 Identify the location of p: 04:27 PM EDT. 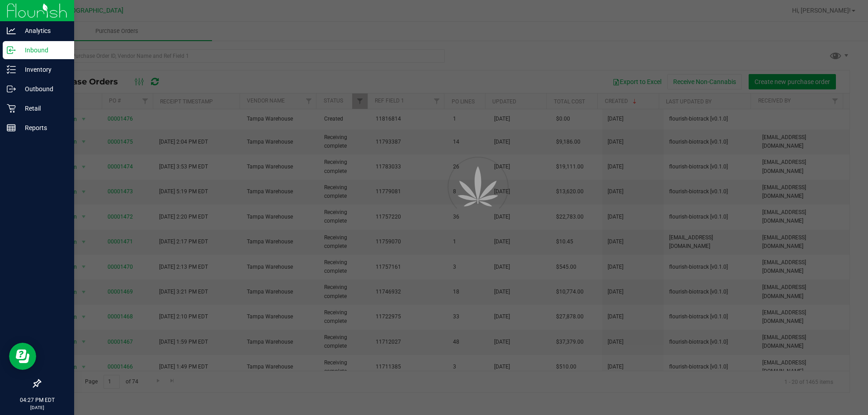
(37, 400).